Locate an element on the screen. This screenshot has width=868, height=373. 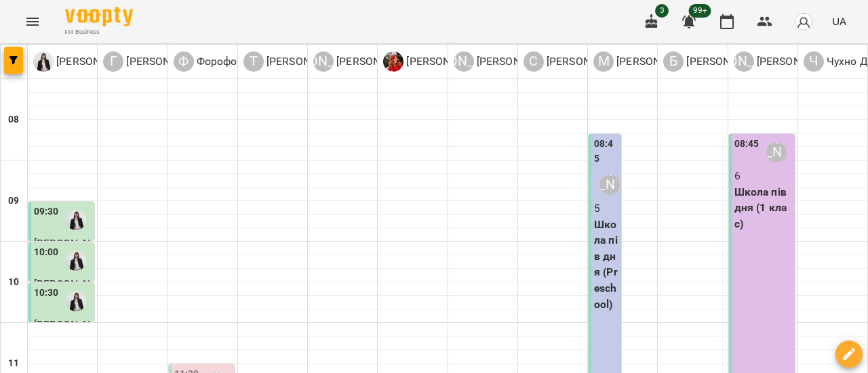
img: avatar_s.png is located at coordinates (804, 22).